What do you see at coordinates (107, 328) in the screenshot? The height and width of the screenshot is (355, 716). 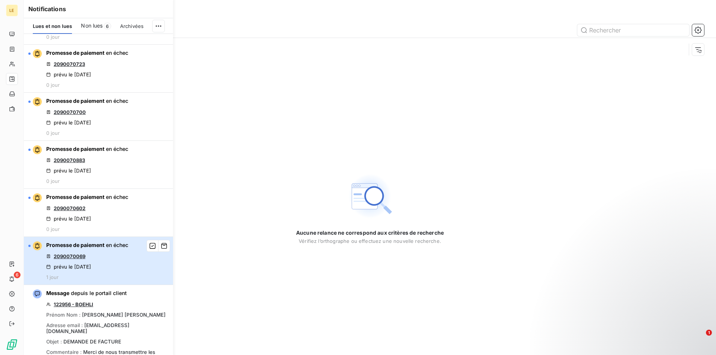 I see `div: Adresse email :` at bounding box center [107, 328].